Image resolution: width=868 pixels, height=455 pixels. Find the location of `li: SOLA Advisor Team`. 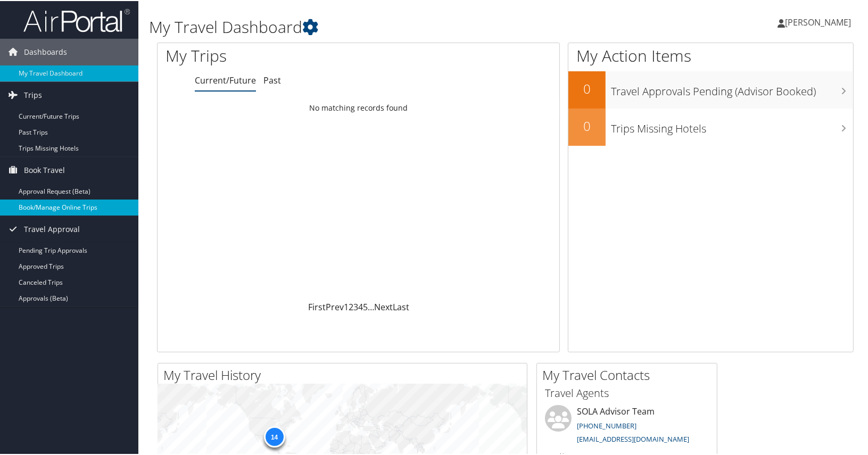

li: SOLA Advisor Team is located at coordinates (627, 426).